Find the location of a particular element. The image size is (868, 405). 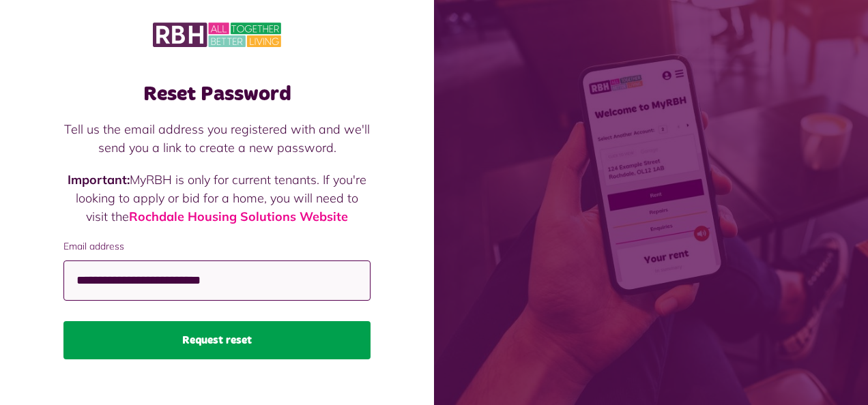

strong: Important: is located at coordinates (99, 179).